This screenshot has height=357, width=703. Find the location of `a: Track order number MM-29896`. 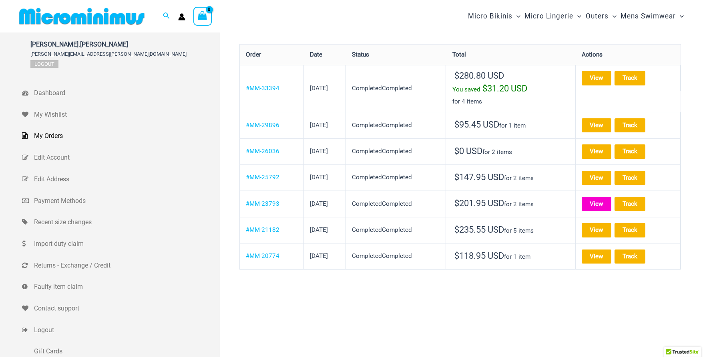

a: Track order number MM-29896 is located at coordinates (630, 125).